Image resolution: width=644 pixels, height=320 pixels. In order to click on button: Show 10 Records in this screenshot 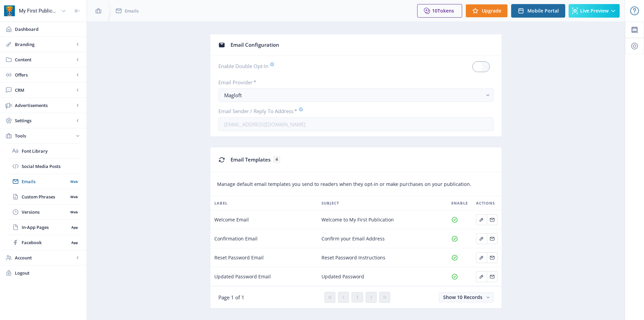, I will do `click(466, 297)`.